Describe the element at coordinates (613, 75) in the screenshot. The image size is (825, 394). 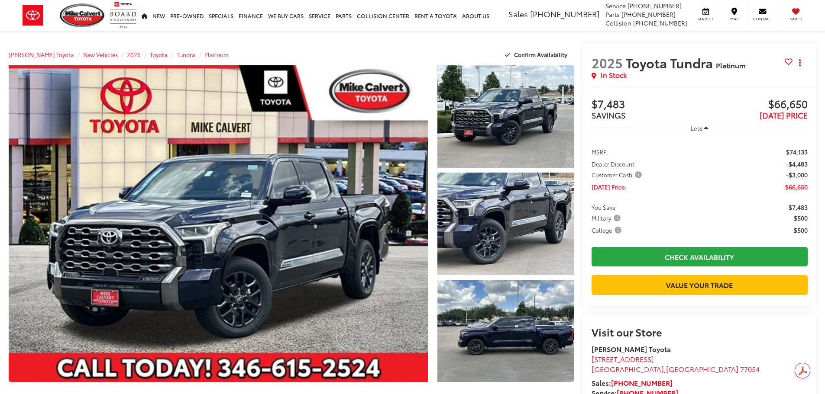
I see `span: In Stock` at that location.